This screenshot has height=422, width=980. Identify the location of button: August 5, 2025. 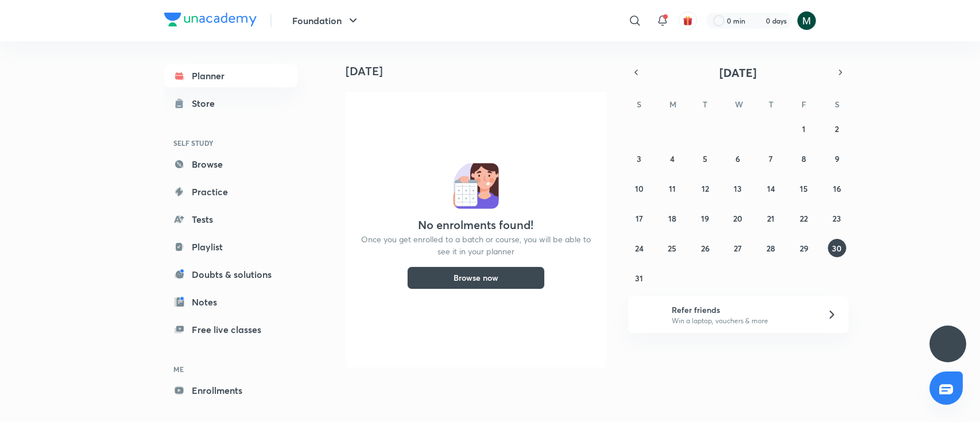
(705, 159).